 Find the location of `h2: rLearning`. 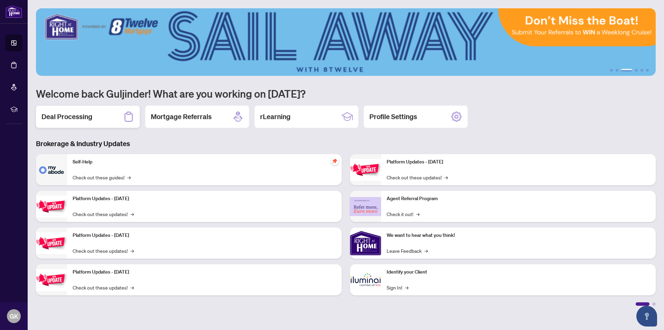

h2: rLearning is located at coordinates (275, 117).